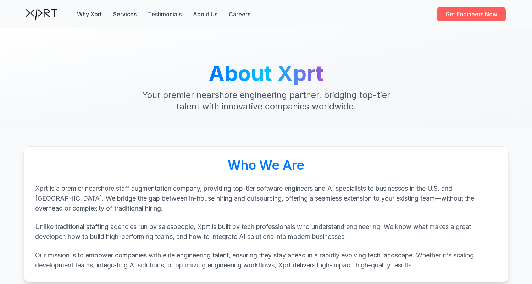  I want to click on img: Xprt Logo, so click(42, 14).